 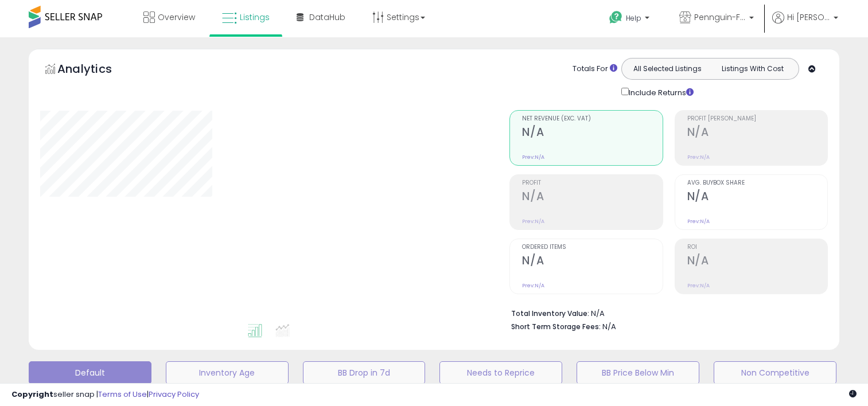 I want to click on li: N/A, so click(x=665, y=313).